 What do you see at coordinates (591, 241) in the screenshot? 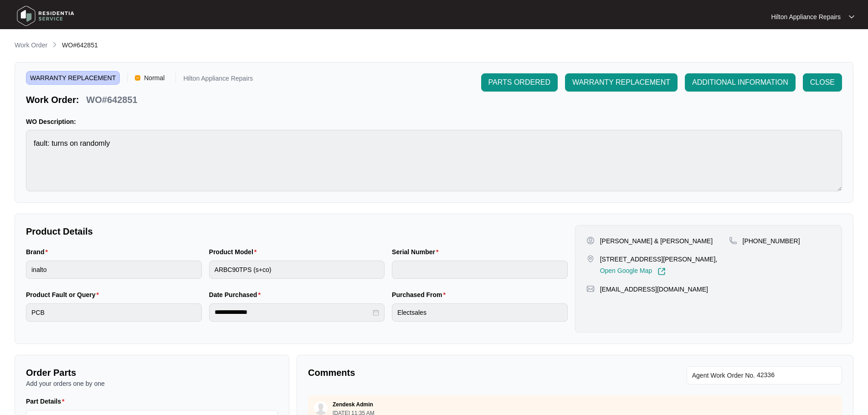
I see `img: user-pin` at bounding box center [591, 241].